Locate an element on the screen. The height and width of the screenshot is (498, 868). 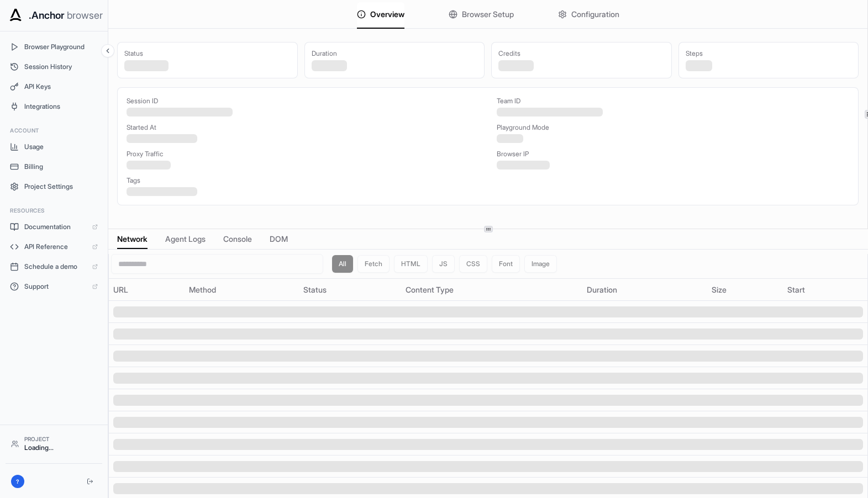
span: API Keys is located at coordinates (61, 86).